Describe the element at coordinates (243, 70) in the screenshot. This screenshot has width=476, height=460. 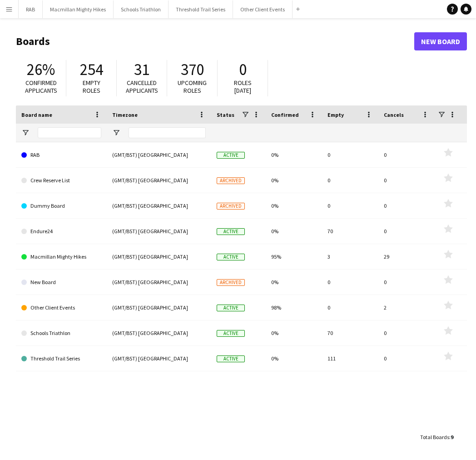
I see `span: 0` at that location.